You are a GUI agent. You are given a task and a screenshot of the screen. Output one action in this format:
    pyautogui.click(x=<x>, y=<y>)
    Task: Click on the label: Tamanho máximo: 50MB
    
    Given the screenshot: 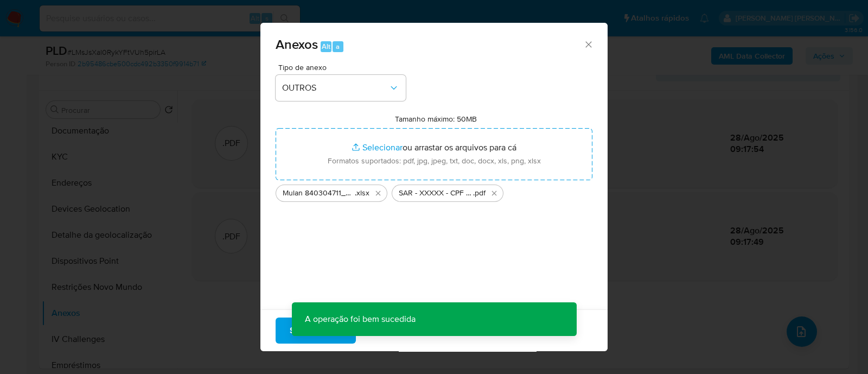 What is the action you would take?
    pyautogui.click(x=436, y=119)
    